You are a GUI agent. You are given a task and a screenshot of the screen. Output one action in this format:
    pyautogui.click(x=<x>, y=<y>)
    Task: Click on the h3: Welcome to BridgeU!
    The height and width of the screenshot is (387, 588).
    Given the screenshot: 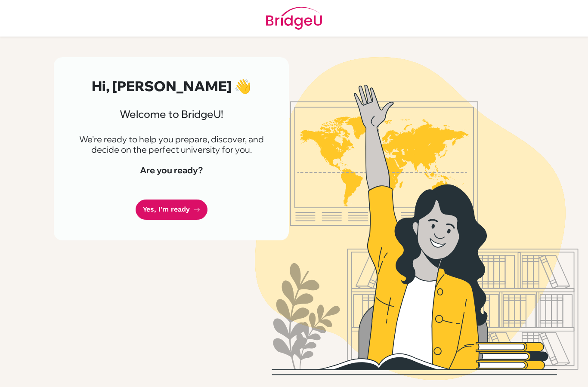 What is the action you would take?
    pyautogui.click(x=171, y=114)
    